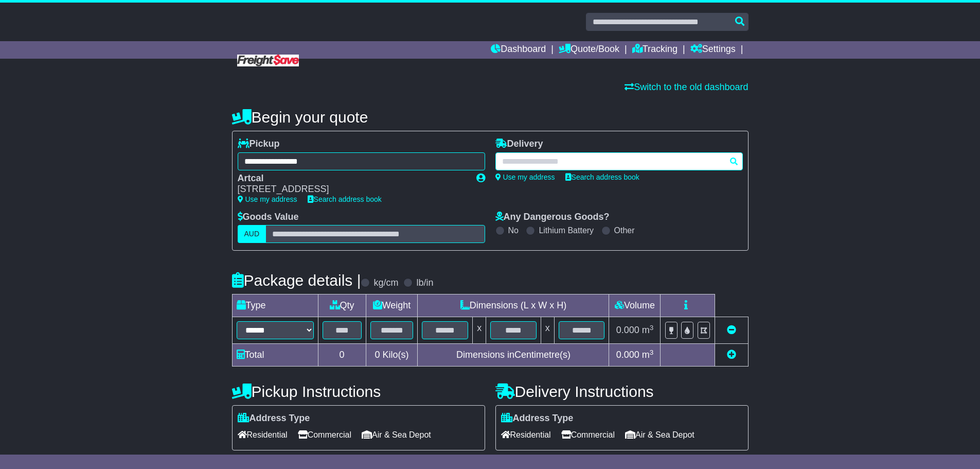  What do you see at coordinates (274, 355) in the screenshot?
I see `td: Total` at bounding box center [274, 355].